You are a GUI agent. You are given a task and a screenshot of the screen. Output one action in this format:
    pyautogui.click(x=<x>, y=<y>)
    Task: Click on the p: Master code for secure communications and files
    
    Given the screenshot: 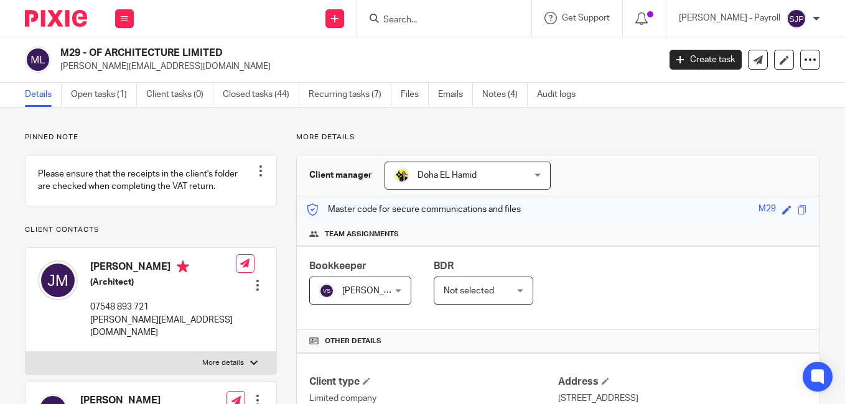 What is the action you would take?
    pyautogui.click(x=413, y=210)
    